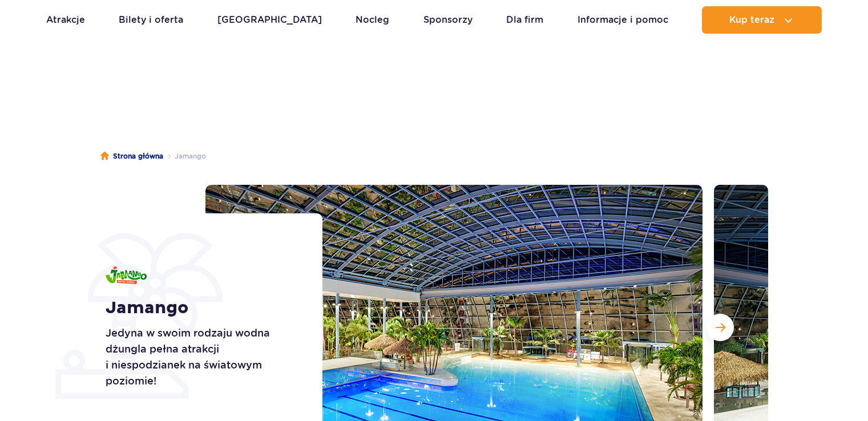  Describe the element at coordinates (448, 20) in the screenshot. I see `a: Sponsorzy` at that location.